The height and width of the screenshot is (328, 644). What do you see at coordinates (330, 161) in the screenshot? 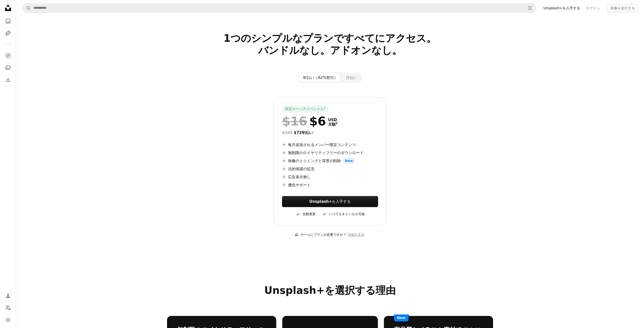
I see `li: 画像のトリミングと背景の削除` at bounding box center [330, 161].